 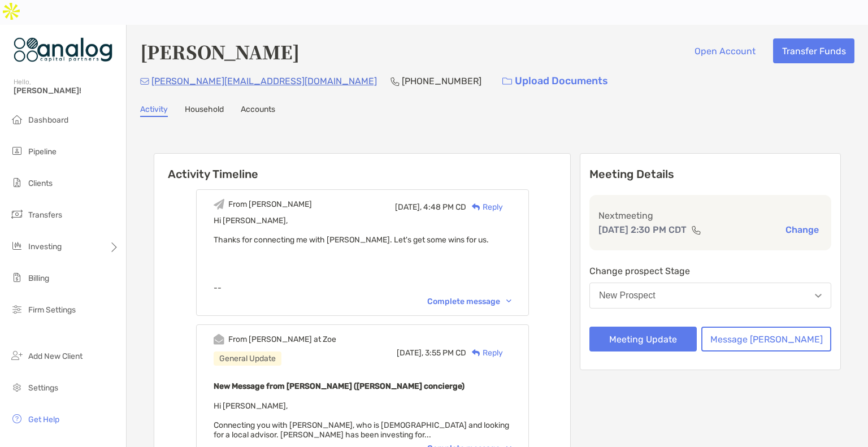 I want to click on img: billing icon, so click(x=17, y=277).